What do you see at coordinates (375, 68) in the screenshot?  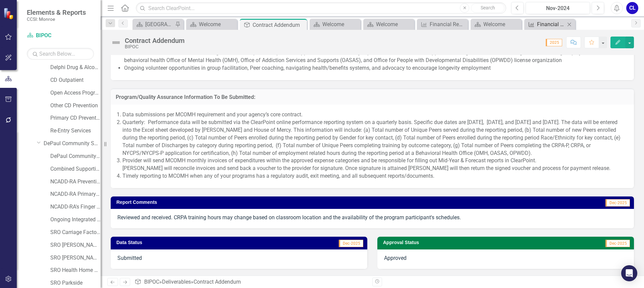 I see `li: Ongoing volunteer opportunities in group facilitation, Peer coaching, navigating health/benefits ...` at bounding box center [375, 68].